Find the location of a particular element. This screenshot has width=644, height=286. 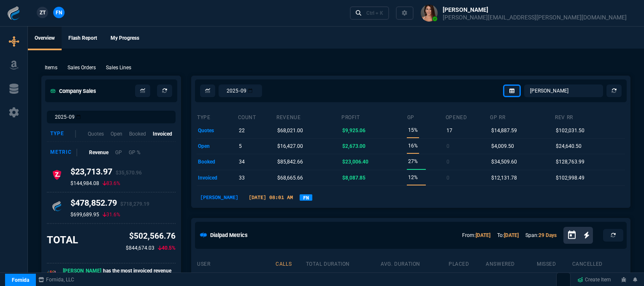

span: ZT is located at coordinates (42, 13).